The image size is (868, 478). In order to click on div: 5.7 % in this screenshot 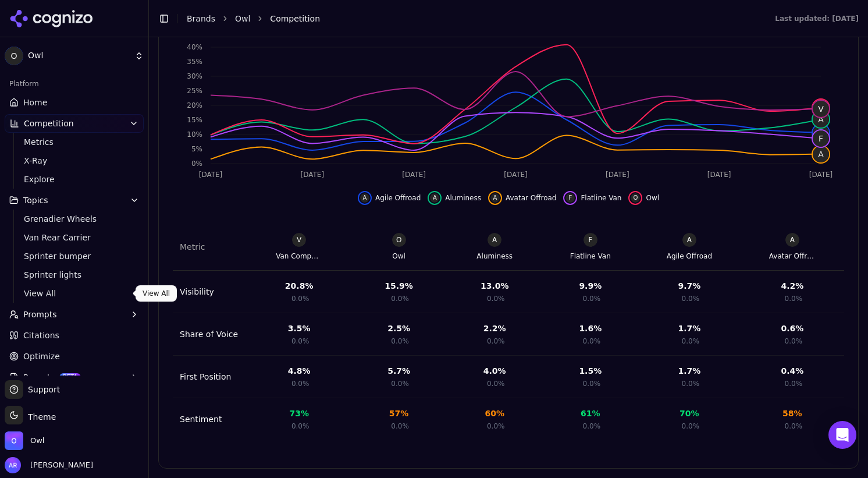, I will do `click(399, 371)`.